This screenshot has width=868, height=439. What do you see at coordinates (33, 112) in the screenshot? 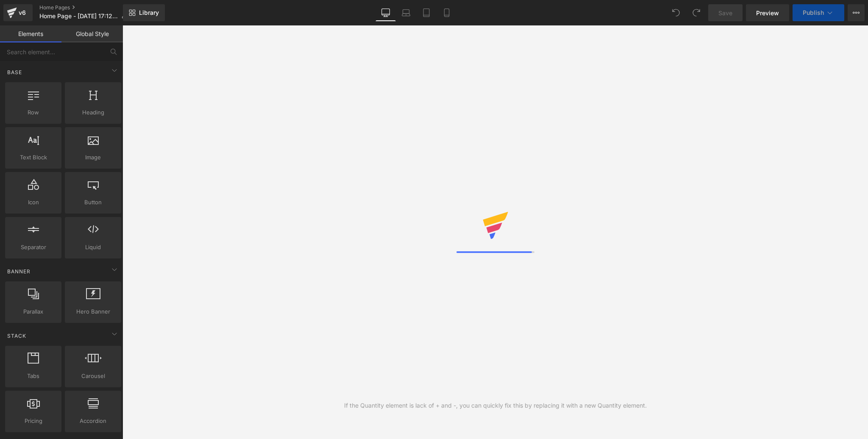
I see `span: Row` at bounding box center [33, 112].